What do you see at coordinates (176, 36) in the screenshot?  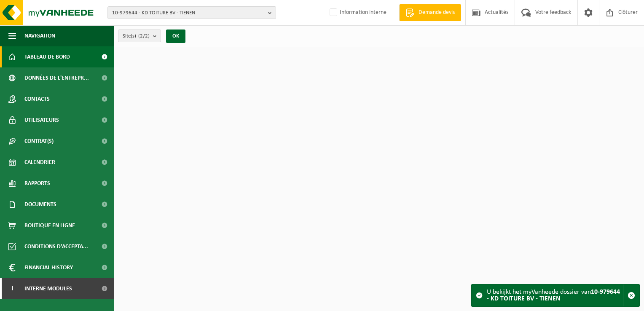 I see `button: OK` at bounding box center [176, 36].